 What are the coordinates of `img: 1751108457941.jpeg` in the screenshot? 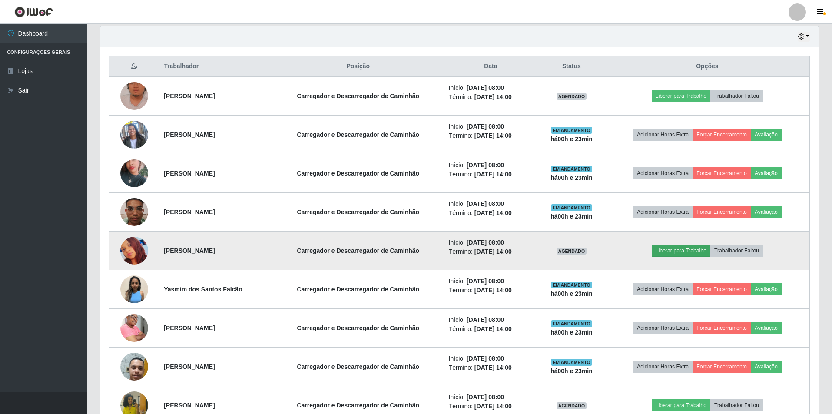 It's located at (134, 96).